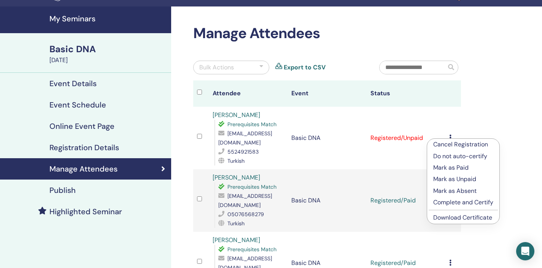  What do you see at coordinates (327, 34) in the screenshot?
I see `h2: Manage Attendees` at bounding box center [327, 34].